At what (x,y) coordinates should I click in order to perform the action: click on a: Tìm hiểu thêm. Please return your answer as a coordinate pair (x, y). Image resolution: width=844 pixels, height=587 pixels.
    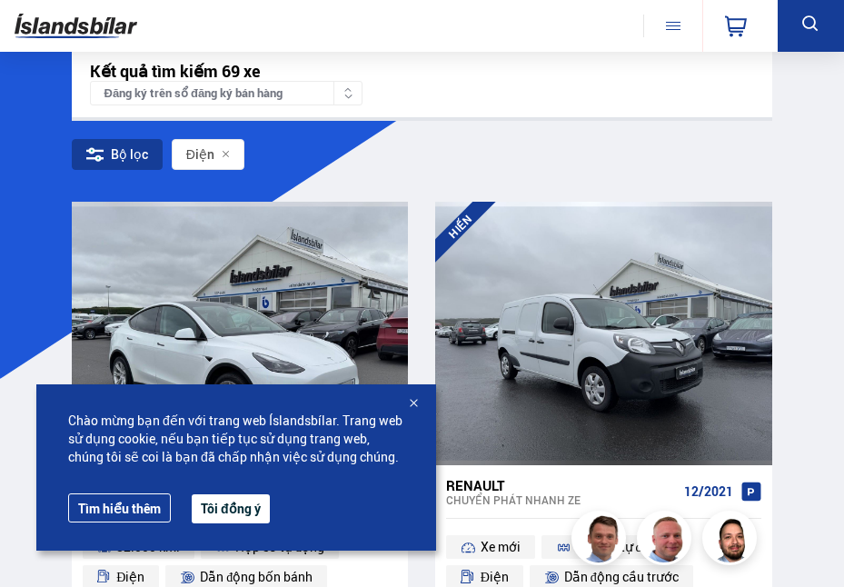
    Looking at the image, I should click on (119, 508).